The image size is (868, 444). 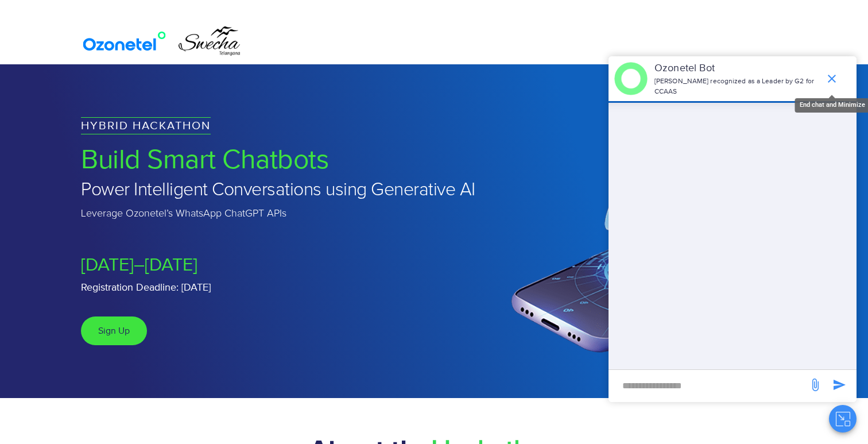 What do you see at coordinates (308, 161) in the screenshot?
I see `h1: Build Smart Chatbots` at bounding box center [308, 161].